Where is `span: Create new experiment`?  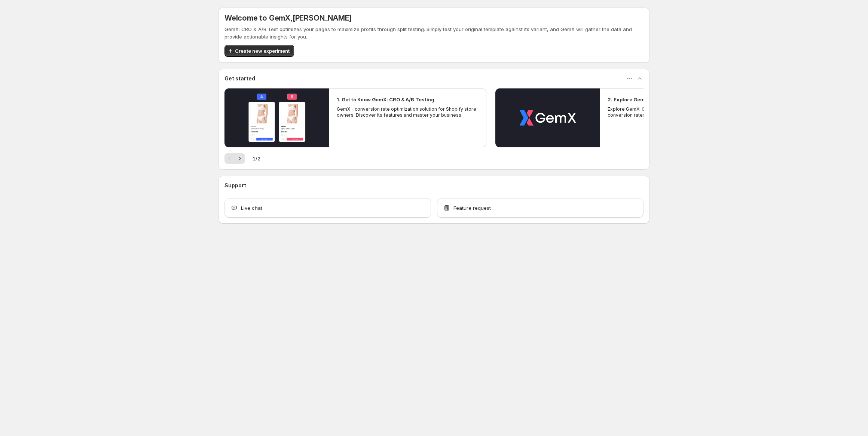
span: Create new experiment is located at coordinates (262, 51).